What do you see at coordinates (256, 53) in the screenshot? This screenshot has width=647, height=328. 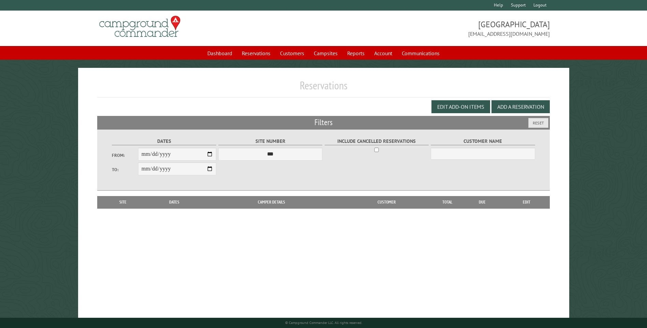 I see `a: Reservations` at bounding box center [256, 53].